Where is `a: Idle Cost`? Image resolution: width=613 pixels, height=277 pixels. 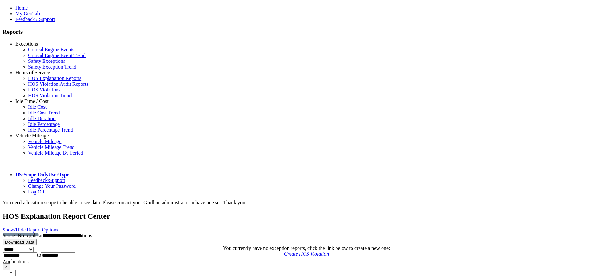 a: Idle Cost is located at coordinates (37, 107).